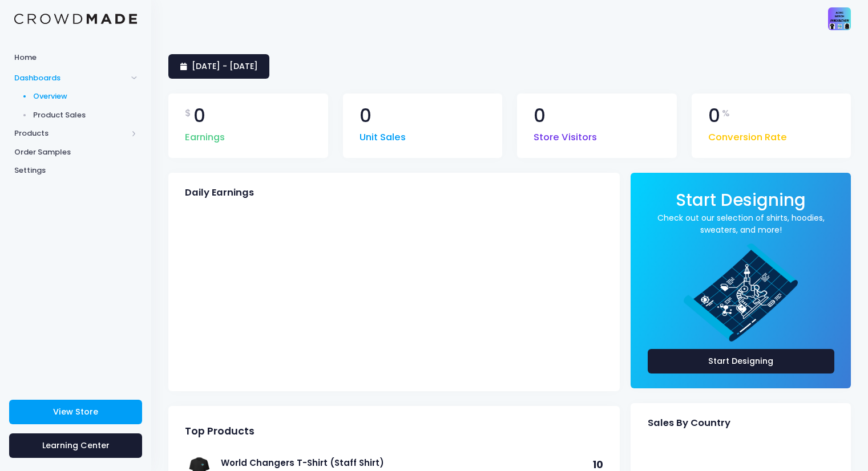 This screenshot has width=868, height=471. What do you see at coordinates (689, 423) in the screenshot?
I see `span: Sales By Country` at bounding box center [689, 423].